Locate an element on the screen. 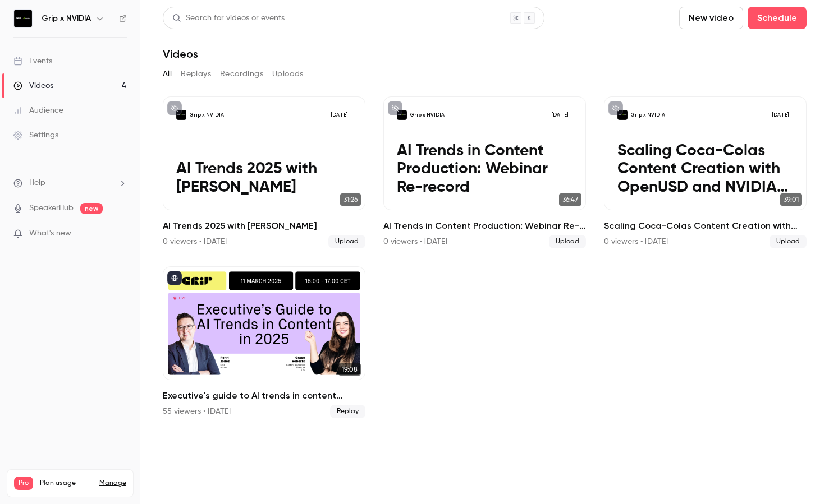 The width and height of the screenshot is (829, 504). div: Settings is located at coordinates (36, 135).